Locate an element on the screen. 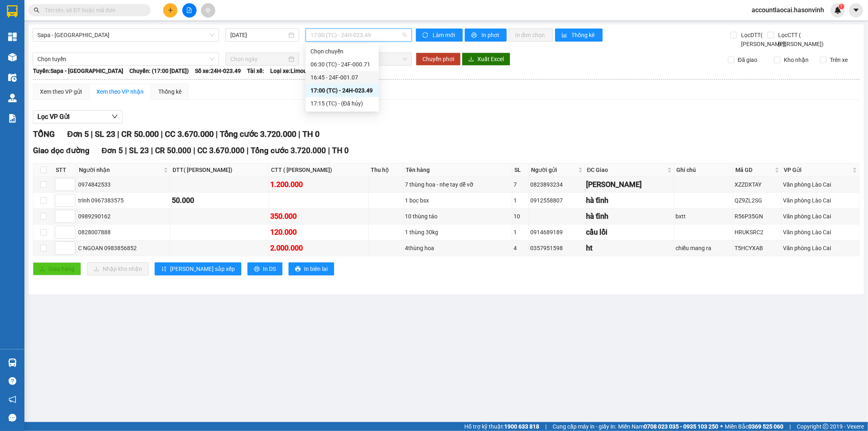  div: 16:45 - 24F-001.07 is located at coordinates (342, 77).